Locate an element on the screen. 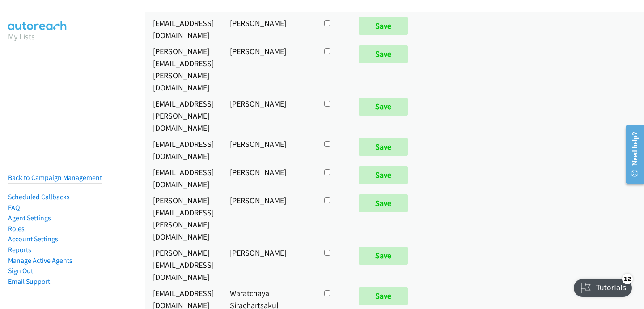 This screenshot has width=644, height=309. a: FAQ is located at coordinates (14, 207).